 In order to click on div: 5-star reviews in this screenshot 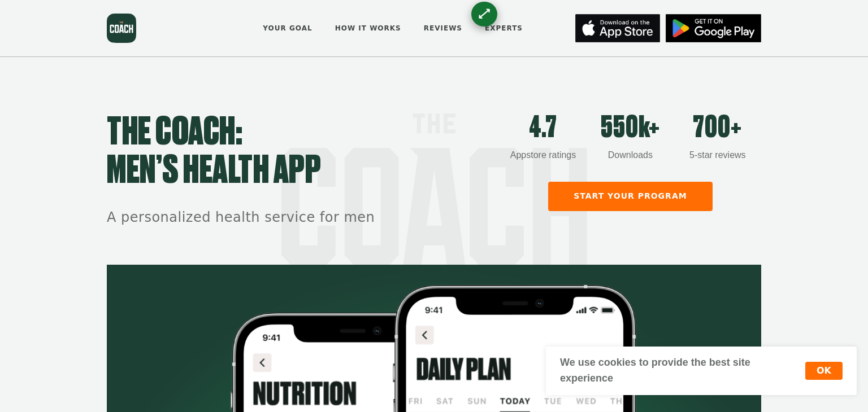, I will do `click(718, 155)`.